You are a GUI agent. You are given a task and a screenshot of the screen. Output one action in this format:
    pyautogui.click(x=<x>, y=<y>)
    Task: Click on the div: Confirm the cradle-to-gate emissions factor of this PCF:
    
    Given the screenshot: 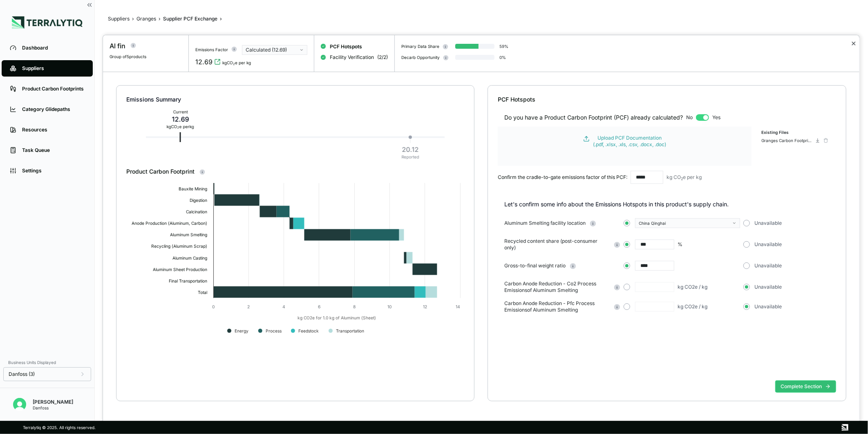 What is the action you would take?
    pyautogui.click(x=562, y=177)
    